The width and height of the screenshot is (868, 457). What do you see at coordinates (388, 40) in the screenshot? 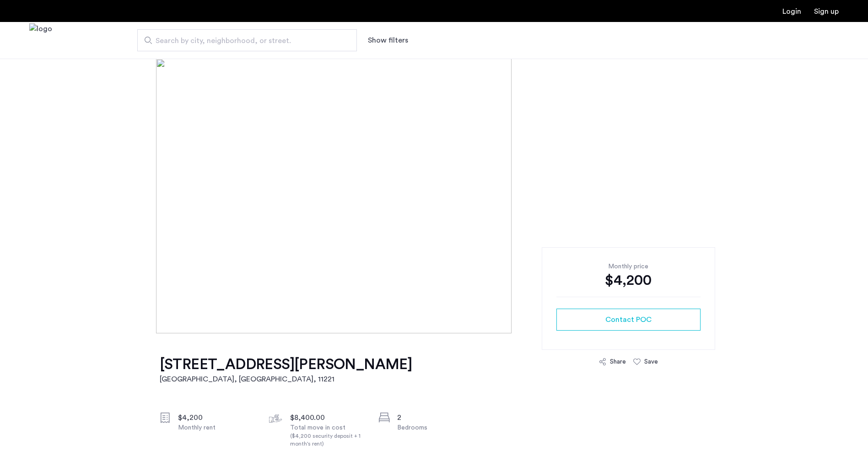
I see `button: Show or hide filters` at bounding box center [388, 40].